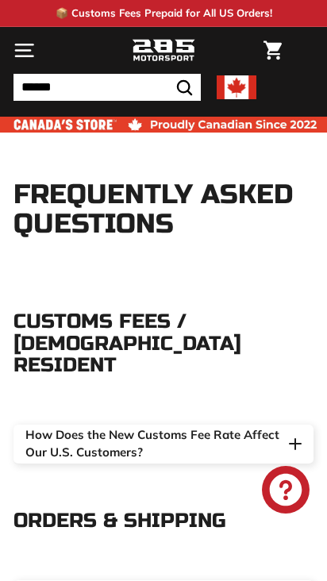 The width and height of the screenshot is (327, 581). What do you see at coordinates (272, 50) in the screenshot?
I see `a: Cart` at bounding box center [272, 50].